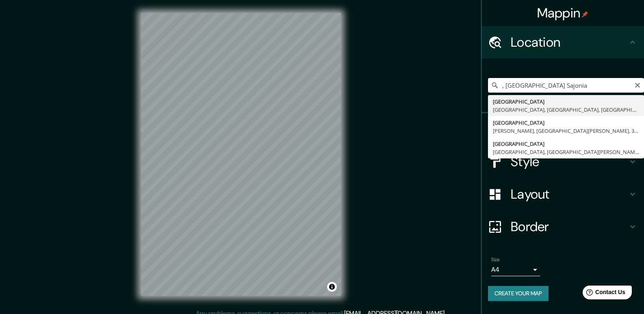 This screenshot has height=314, width=644. Describe the element at coordinates (516, 270) in the screenshot. I see `div: A4` at that location.